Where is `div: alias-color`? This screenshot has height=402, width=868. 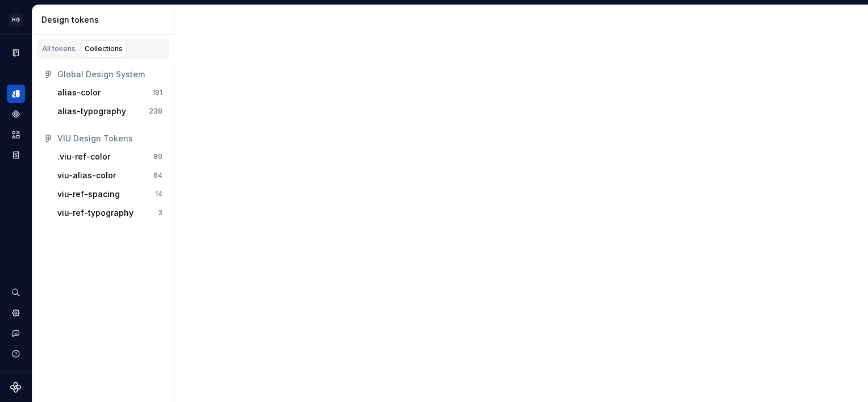
div: alias-color is located at coordinates (79, 93).